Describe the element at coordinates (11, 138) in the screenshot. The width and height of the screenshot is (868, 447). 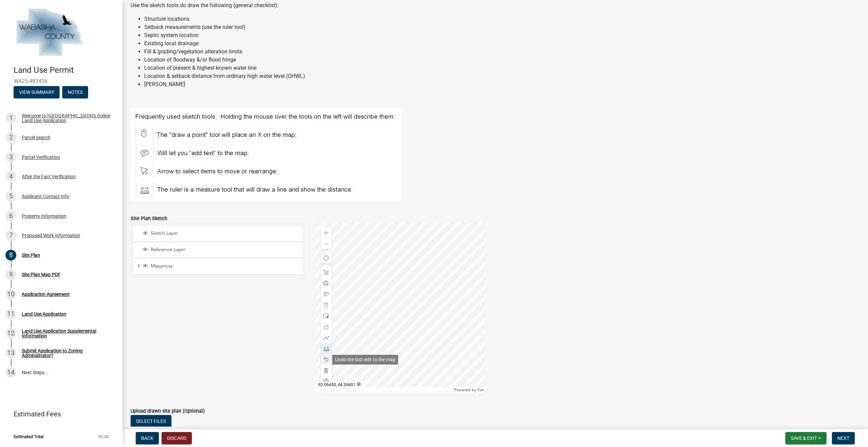
I see `div: 2` at that location.